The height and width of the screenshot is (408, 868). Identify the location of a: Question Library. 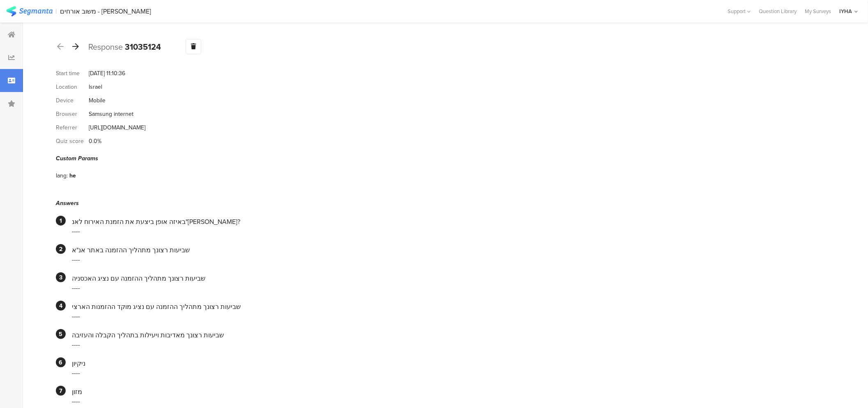
(777, 11).